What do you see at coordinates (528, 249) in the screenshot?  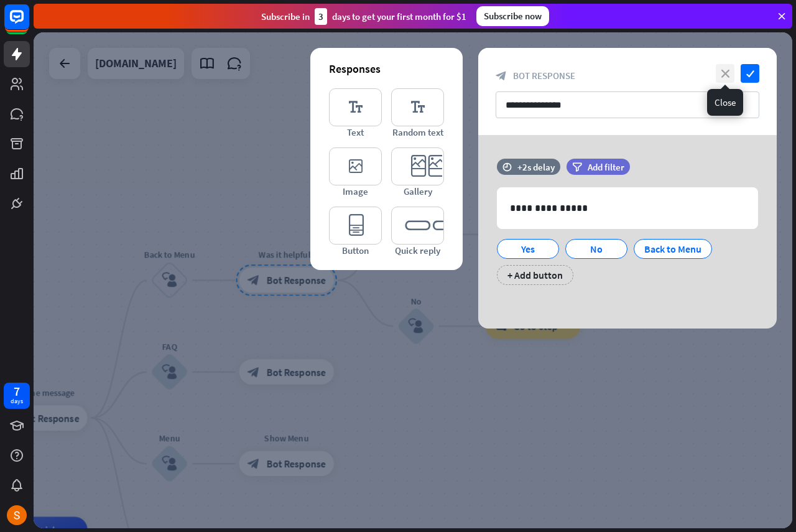 I see `div: Yes` at bounding box center [528, 249].